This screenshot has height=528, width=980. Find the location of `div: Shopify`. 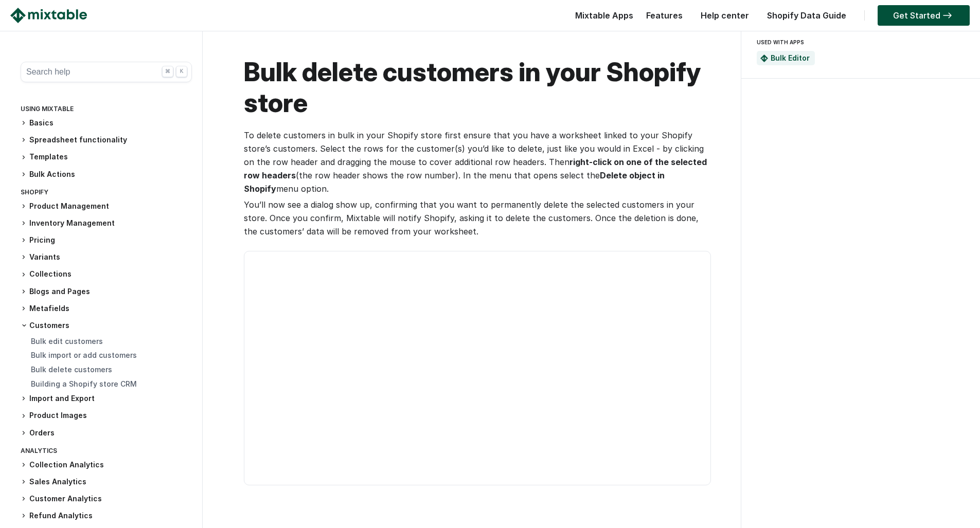

div: Shopify is located at coordinates (106, 194).